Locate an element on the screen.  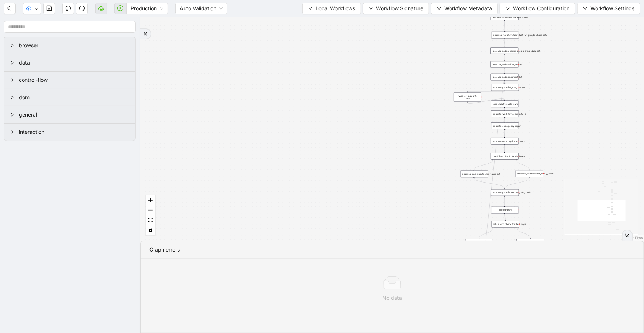
span: cloud-upload is located at coordinates (29, 8).